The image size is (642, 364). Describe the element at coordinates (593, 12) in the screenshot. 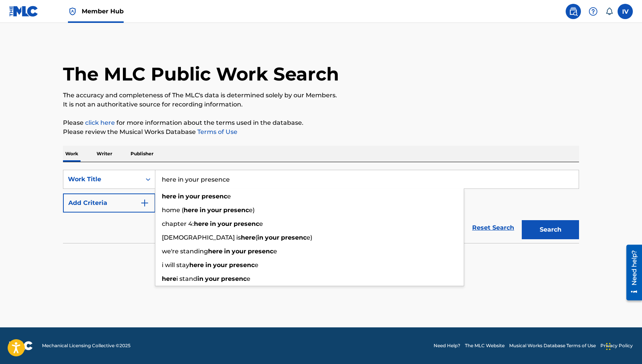

I see `div: Help` at that location.